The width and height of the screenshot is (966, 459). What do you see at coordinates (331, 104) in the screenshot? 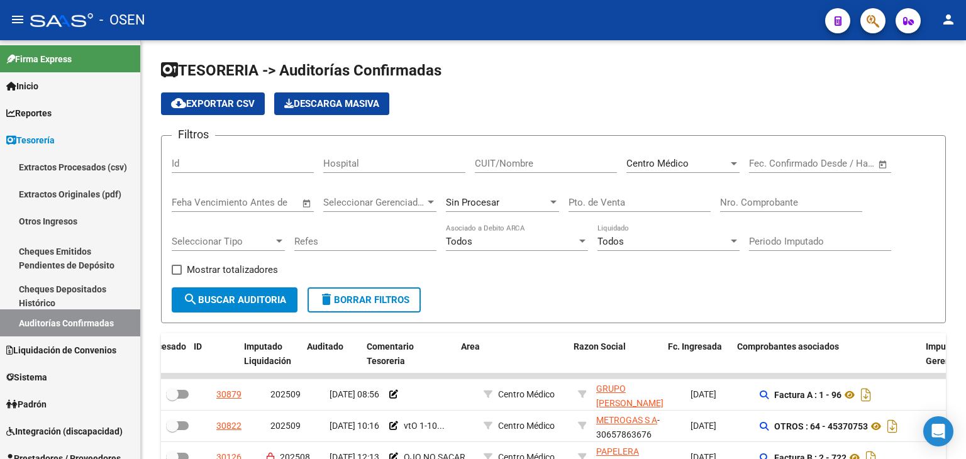
I see `app-download-masive: Descarga masiva de comprobantes (adjuntos)` at bounding box center [331, 104].